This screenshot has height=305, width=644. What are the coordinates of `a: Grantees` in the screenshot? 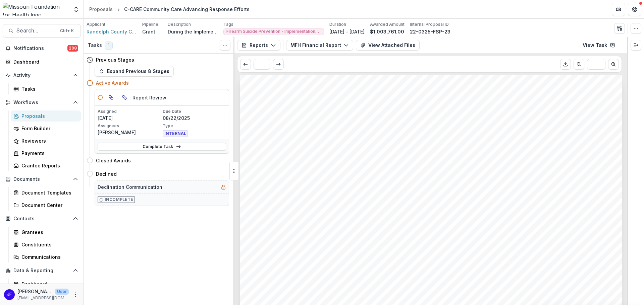 It's located at (45, 232).